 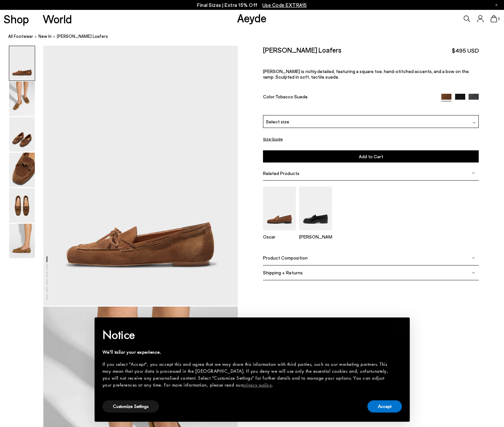 What do you see at coordinates (22, 205) in the screenshot?
I see `img: Jasper Moccasin Loafers - Image 5` at bounding box center [22, 205].